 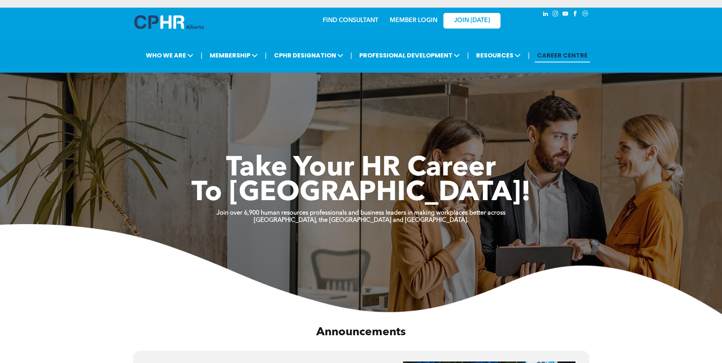 What do you see at coordinates (556, 14) in the screenshot?
I see `a: instagram` at bounding box center [556, 14].